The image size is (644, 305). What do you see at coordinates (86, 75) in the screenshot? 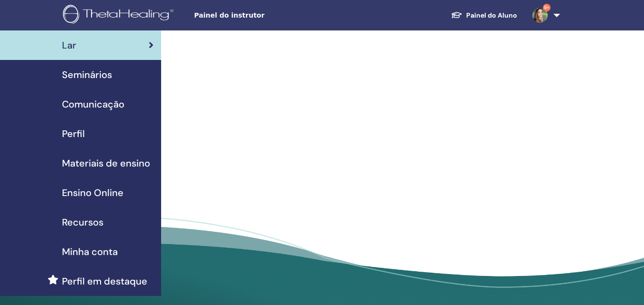
I see `span: Seminários` at bounding box center [86, 75].